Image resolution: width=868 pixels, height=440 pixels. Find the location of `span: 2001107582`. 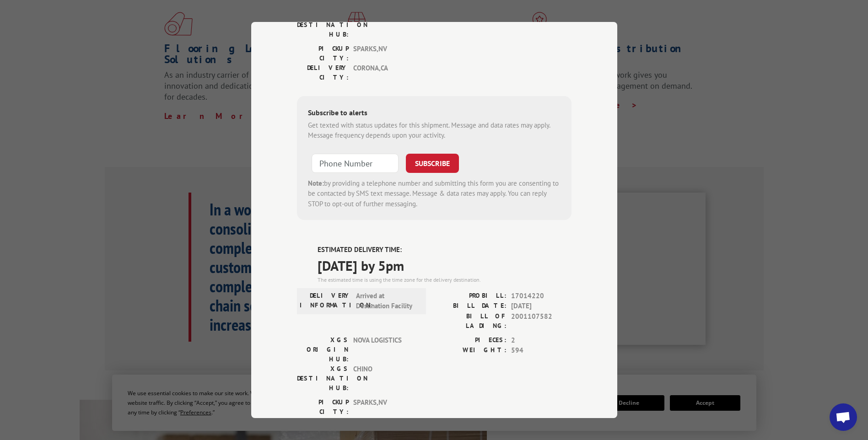

span: 2001107582 is located at coordinates (541, 321).